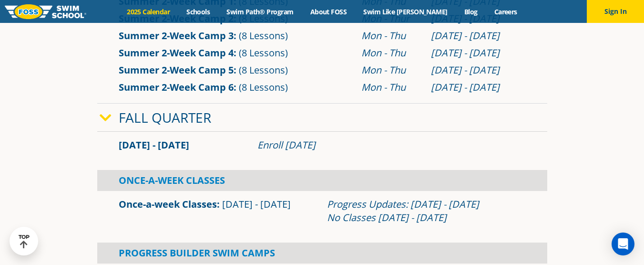 This screenshot has width=644, height=265. I want to click on div: Once-A-Week Classes, so click(322, 181).